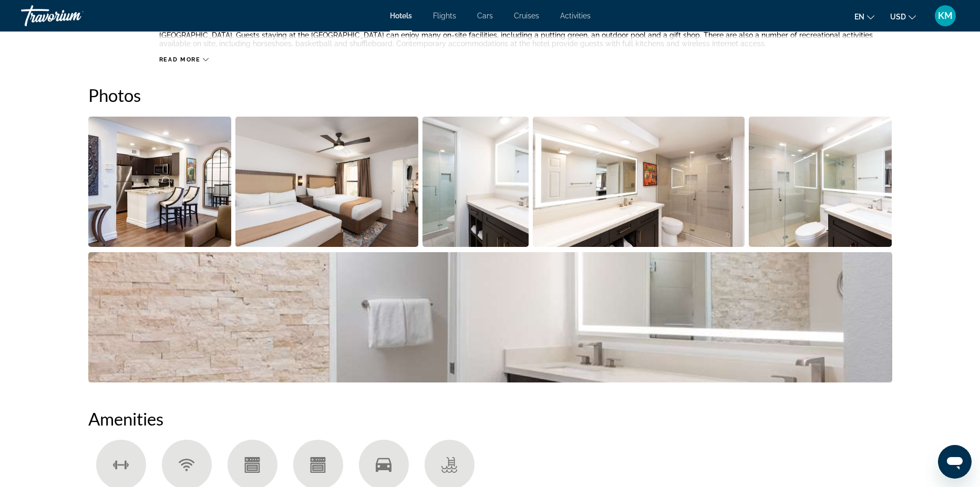 This screenshot has height=487, width=980. Describe the element at coordinates (445, 15) in the screenshot. I see `span: Flights` at that location.